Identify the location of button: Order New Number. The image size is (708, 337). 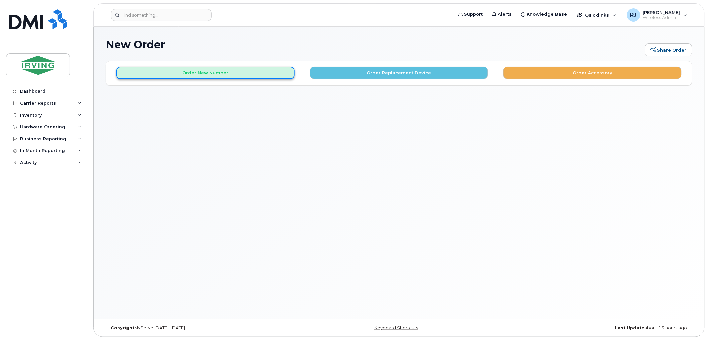
(205, 73).